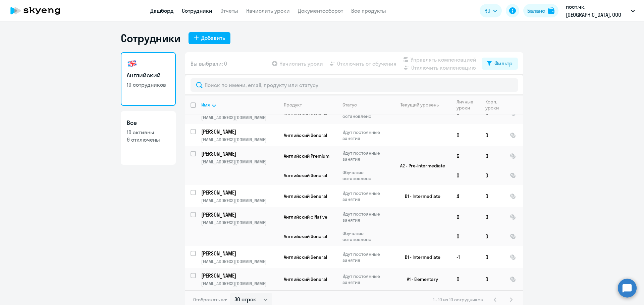 The width and height of the screenshot is (644, 305). Describe the element at coordinates (148, 75) in the screenshot. I see `h3: Английский` at that location.